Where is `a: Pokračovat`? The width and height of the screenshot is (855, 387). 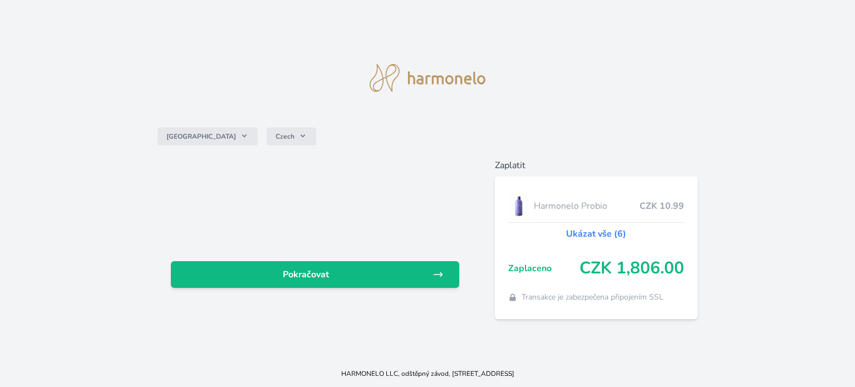 a: Pokračovat is located at coordinates (315, 274).